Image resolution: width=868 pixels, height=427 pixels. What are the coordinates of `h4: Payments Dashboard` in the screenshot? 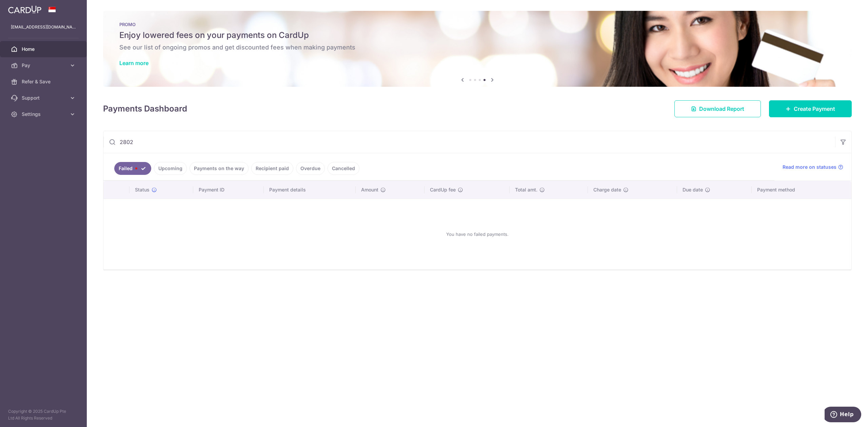 It's located at (145, 109).